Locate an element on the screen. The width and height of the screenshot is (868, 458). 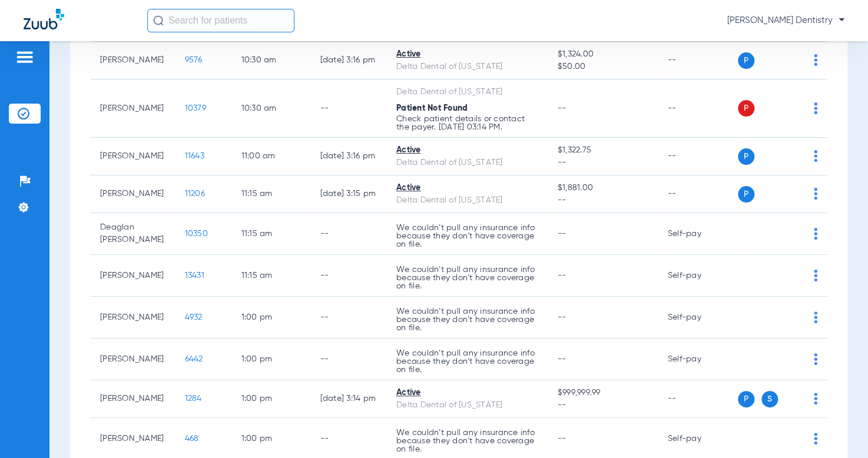
span: 10379 is located at coordinates (195, 108).